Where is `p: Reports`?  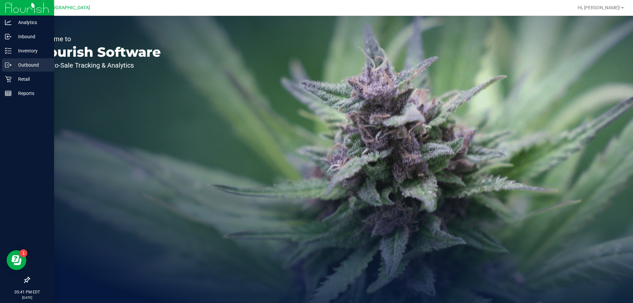
p: Reports is located at coordinates (31, 93).